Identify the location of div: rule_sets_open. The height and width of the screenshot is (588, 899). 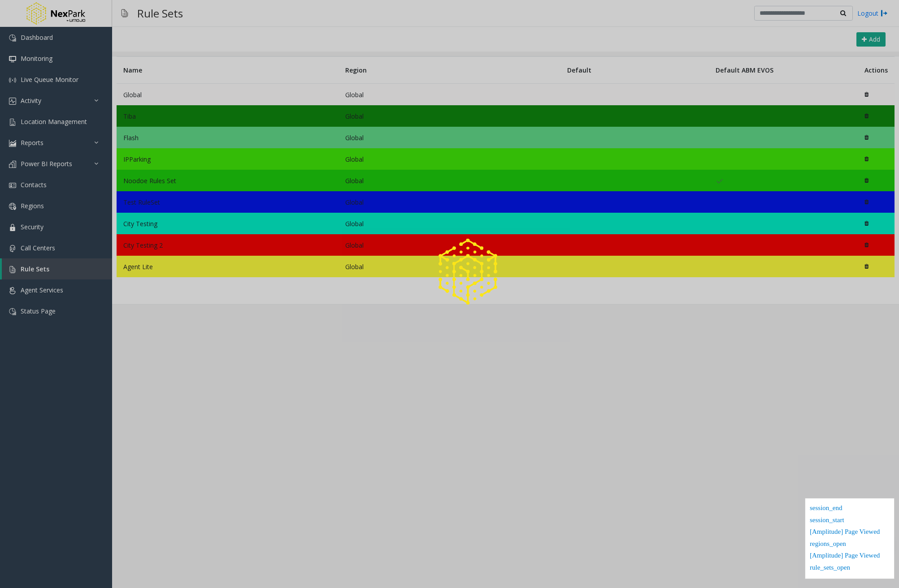
(849, 568).